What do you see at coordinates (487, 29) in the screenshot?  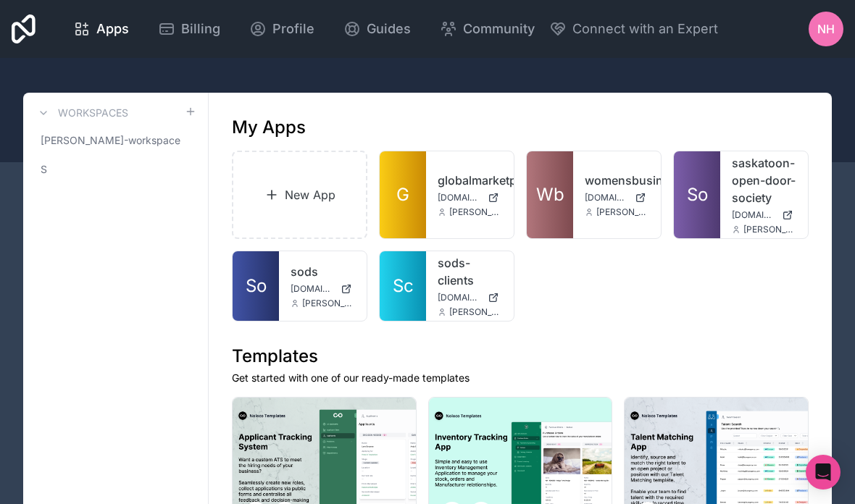 I see `a: Community` at bounding box center [487, 29].